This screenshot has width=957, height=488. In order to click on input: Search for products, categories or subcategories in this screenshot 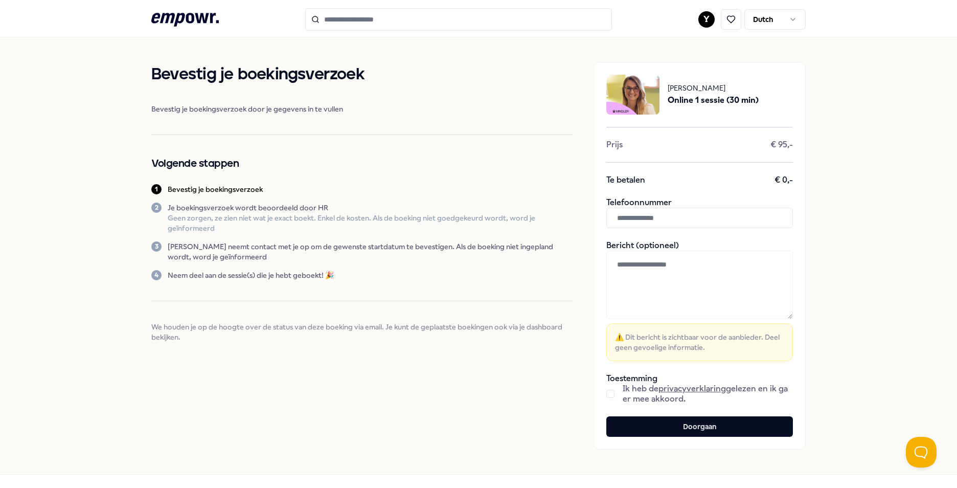, I will do `click(459, 19)`.